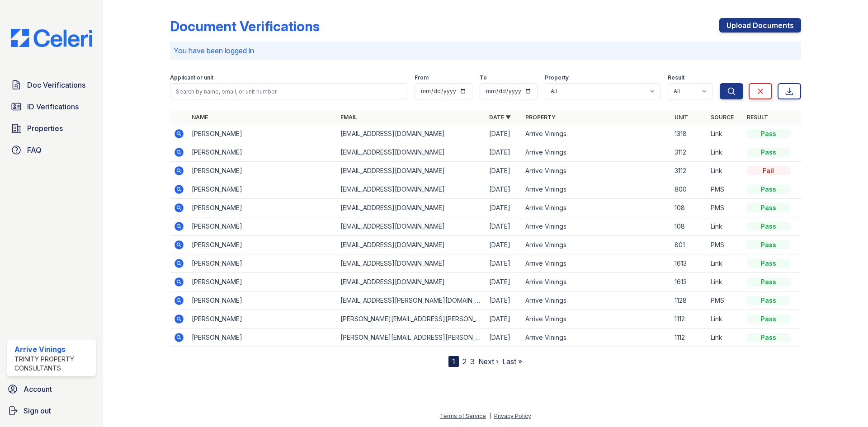 The width and height of the screenshot is (868, 427). Describe the element at coordinates (760, 25) in the screenshot. I see `a: Upload Documents` at that location.